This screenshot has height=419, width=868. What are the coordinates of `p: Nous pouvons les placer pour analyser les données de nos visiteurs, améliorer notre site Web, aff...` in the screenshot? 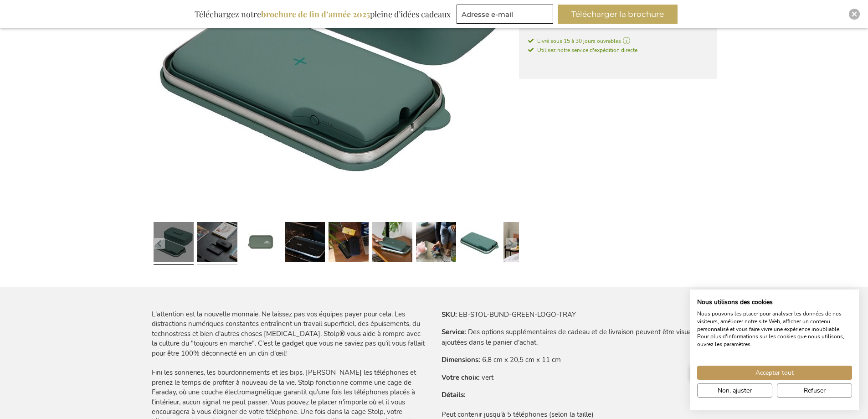 It's located at (775, 329).